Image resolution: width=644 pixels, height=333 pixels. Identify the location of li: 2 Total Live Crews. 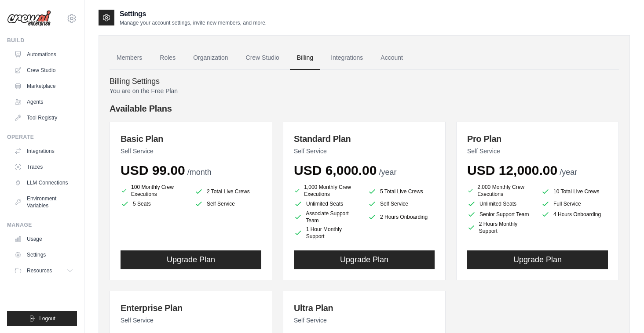
(228, 191).